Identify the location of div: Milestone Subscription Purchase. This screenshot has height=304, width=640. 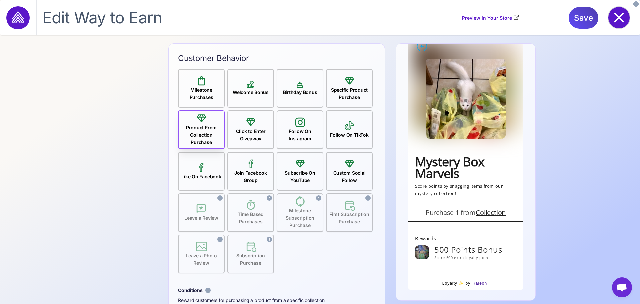
(300, 218).